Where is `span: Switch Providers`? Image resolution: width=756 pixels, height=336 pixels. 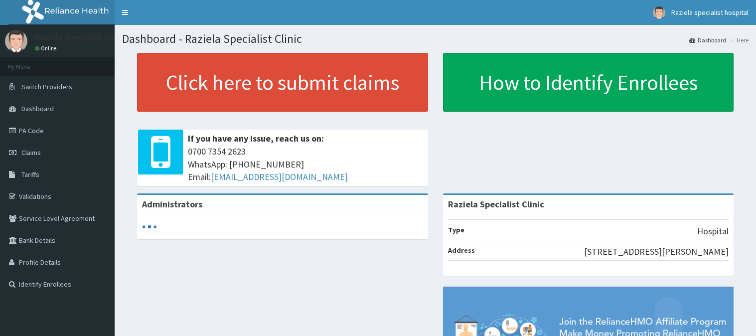 span: Switch Providers is located at coordinates (47, 87).